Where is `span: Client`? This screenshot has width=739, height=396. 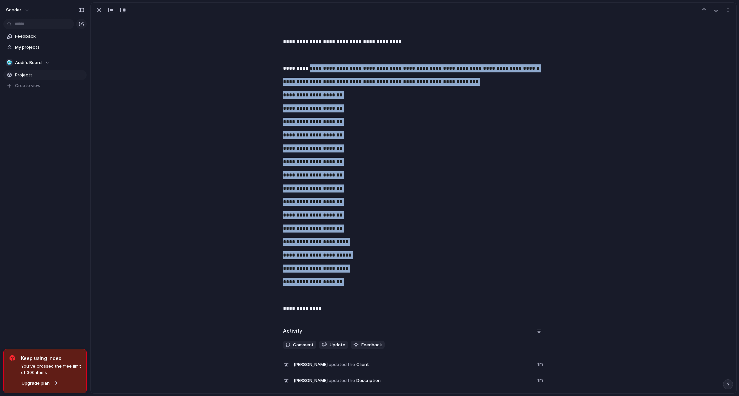
span: Client is located at coordinates (413, 364).